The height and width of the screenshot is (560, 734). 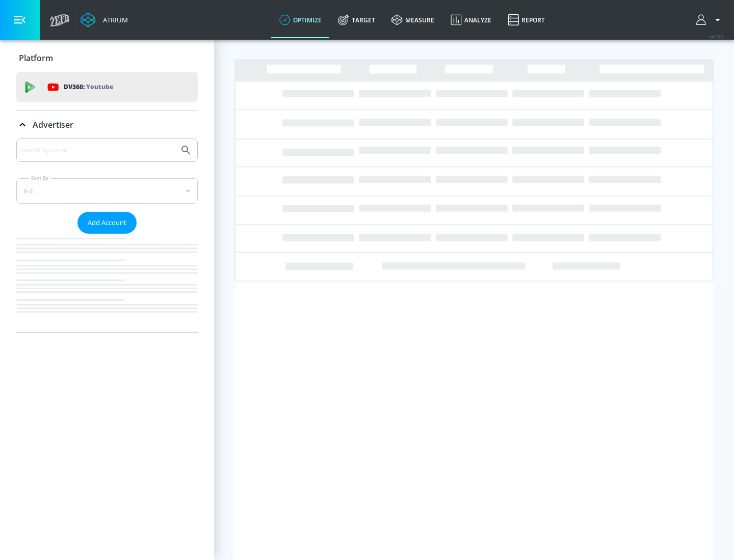 I want to click on p: Advertiser, so click(x=53, y=125).